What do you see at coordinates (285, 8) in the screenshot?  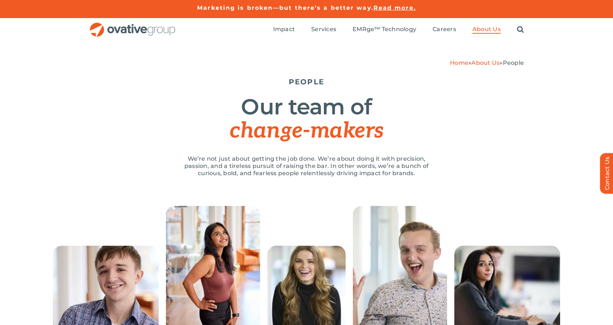 I see `a: Marketing is broken—but there’s a better way.` at bounding box center [285, 8].